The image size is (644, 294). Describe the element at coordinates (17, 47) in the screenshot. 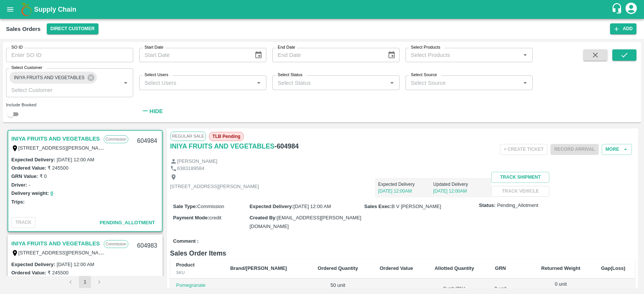

I see `label: SO ID` at that location.